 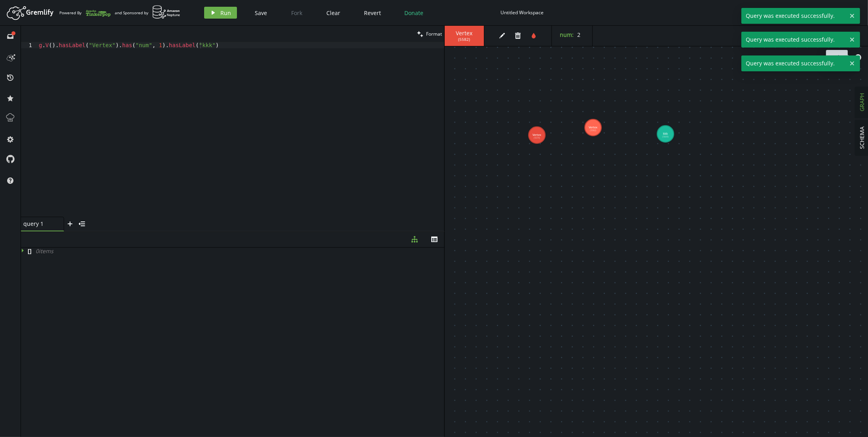 I want to click on img: AWS Neptune, so click(x=166, y=12).